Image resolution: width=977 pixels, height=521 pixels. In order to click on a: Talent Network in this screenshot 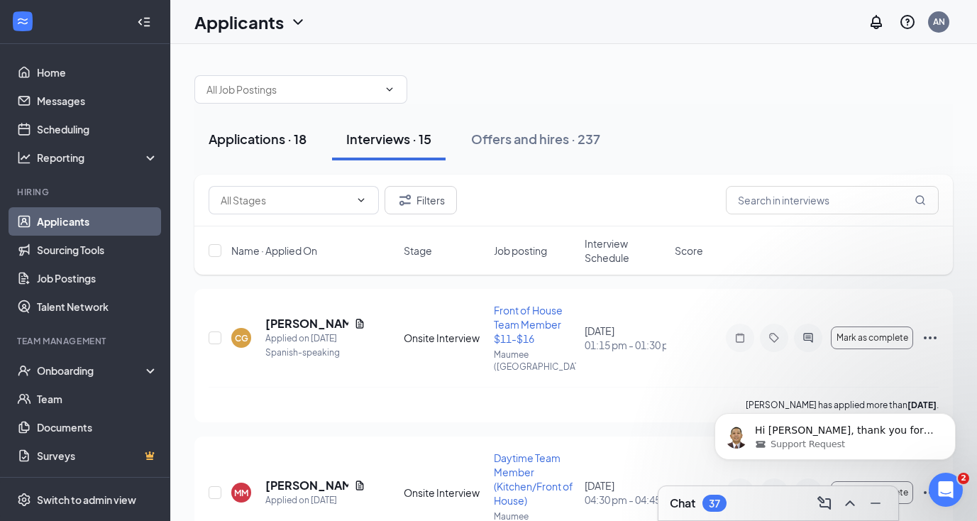, I will do `click(97, 306)`.